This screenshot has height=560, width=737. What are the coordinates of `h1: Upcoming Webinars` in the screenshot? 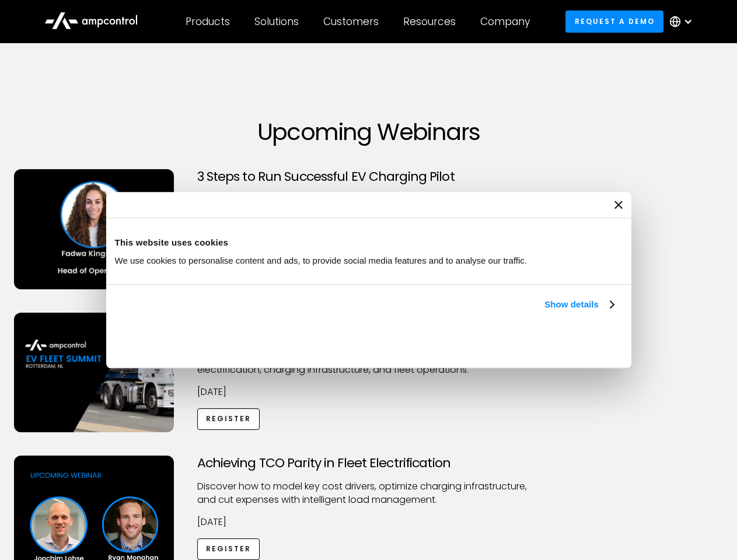 It's located at (369, 132).